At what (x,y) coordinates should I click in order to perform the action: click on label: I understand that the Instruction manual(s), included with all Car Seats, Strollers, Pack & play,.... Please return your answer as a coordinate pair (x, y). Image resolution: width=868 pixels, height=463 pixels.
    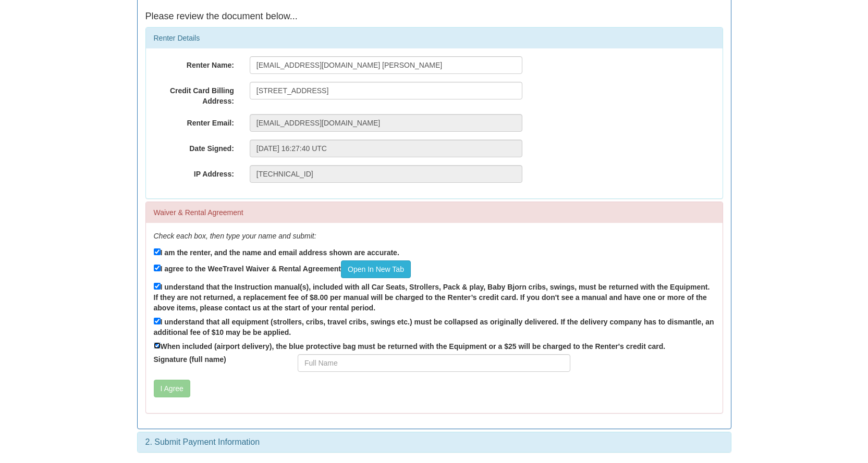
    Looking at the image, I should click on (434, 297).